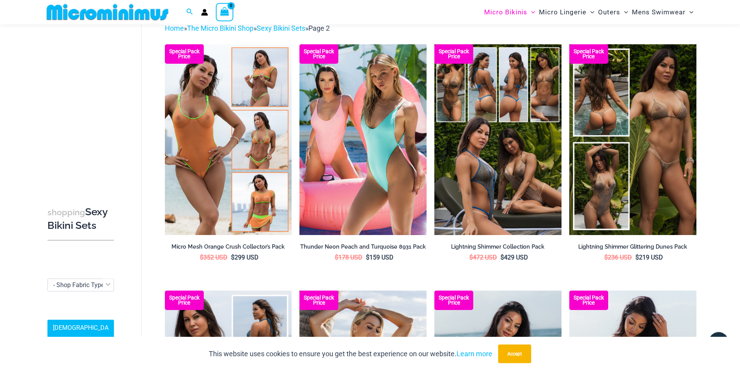 The width and height of the screenshot is (740, 371). I want to click on h3: Sexy Bikini Sets, so click(80, 219).